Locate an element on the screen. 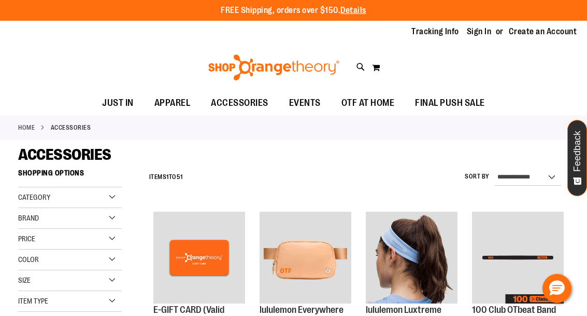 This screenshot has width=587, height=316. span: Color is located at coordinates (29, 259).